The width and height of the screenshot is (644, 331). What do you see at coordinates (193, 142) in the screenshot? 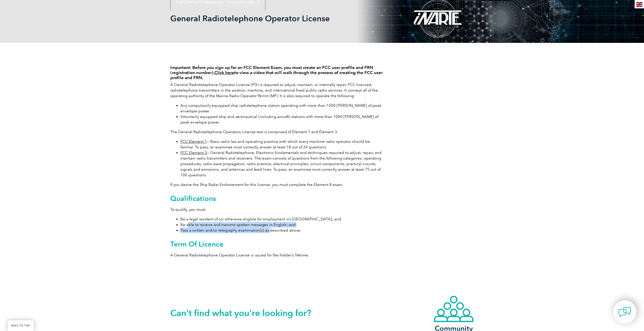
I see `a: FCC Element 1` at bounding box center [193, 142].